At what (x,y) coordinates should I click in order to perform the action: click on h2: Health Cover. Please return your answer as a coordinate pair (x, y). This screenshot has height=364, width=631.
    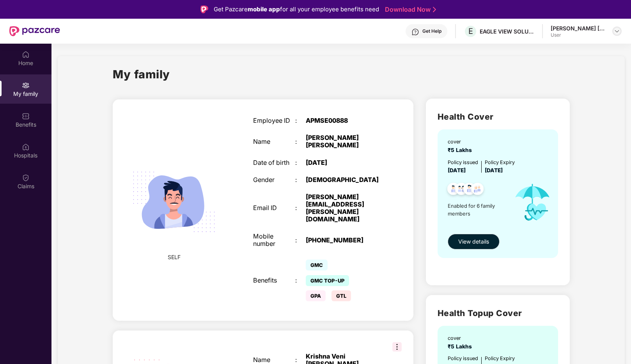
    Looking at the image, I should click on (498, 117).